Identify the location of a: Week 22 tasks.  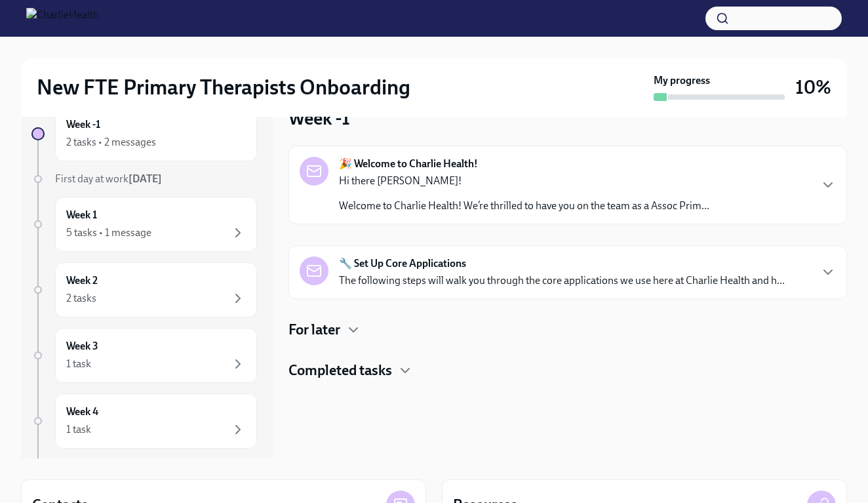
(144, 290).